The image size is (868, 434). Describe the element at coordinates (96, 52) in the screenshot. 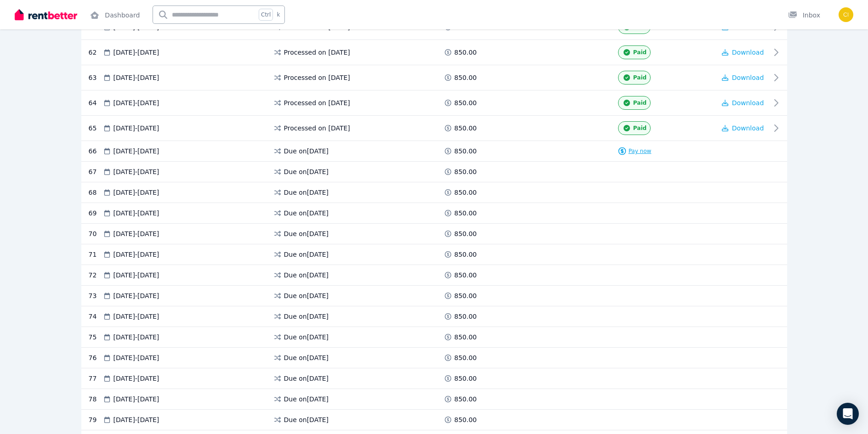

I see `div: 62` at that location.